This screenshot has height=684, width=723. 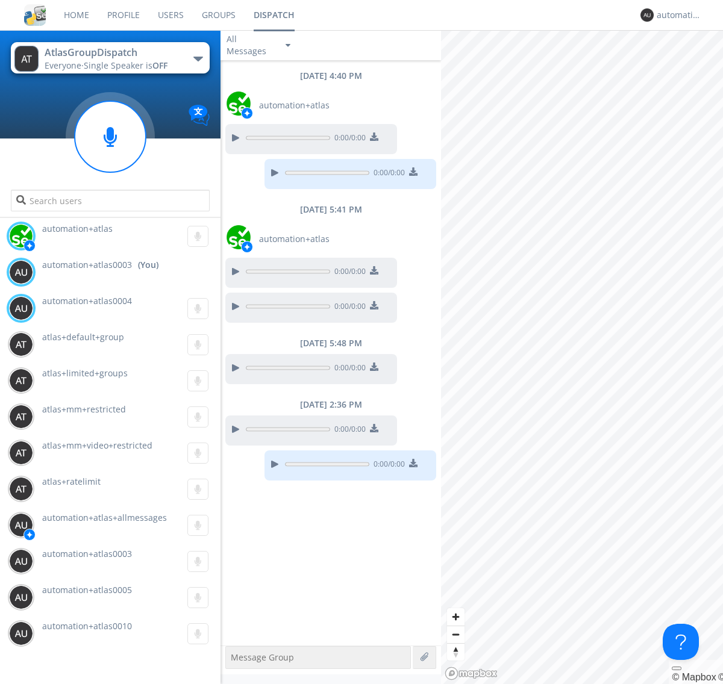 What do you see at coordinates (251, 45) in the screenshot?
I see `div: All Messages` at bounding box center [251, 45].